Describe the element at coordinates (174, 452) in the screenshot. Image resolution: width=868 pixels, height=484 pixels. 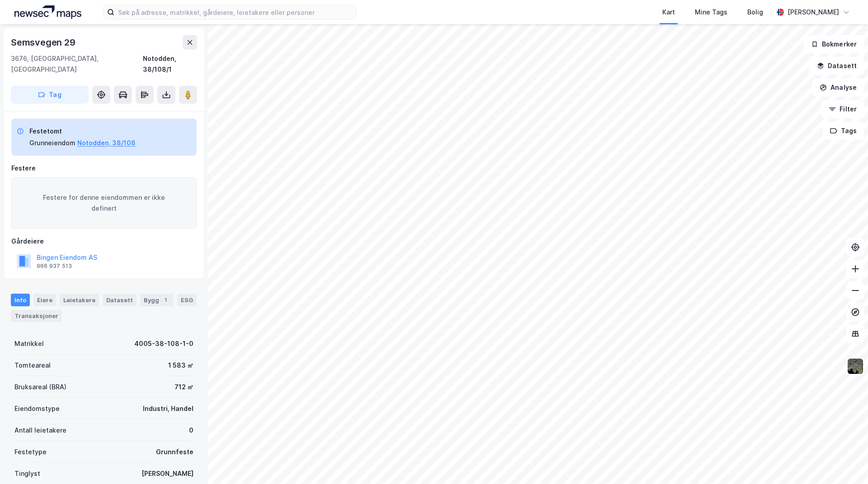
I see `div: Grunnfeste` at that location.